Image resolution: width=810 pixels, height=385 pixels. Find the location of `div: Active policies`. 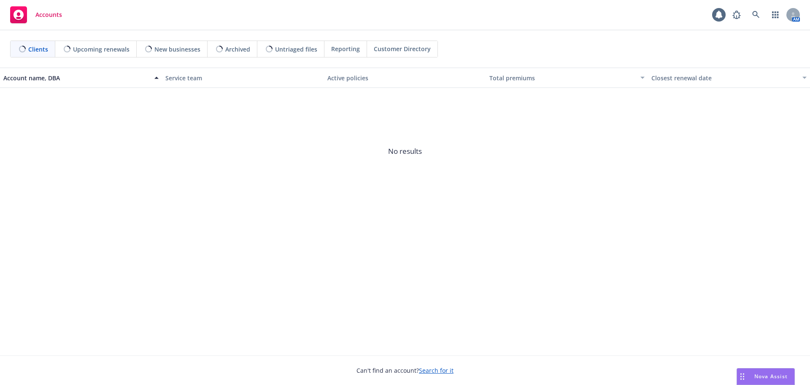

div: Active policies is located at coordinates (405, 78).